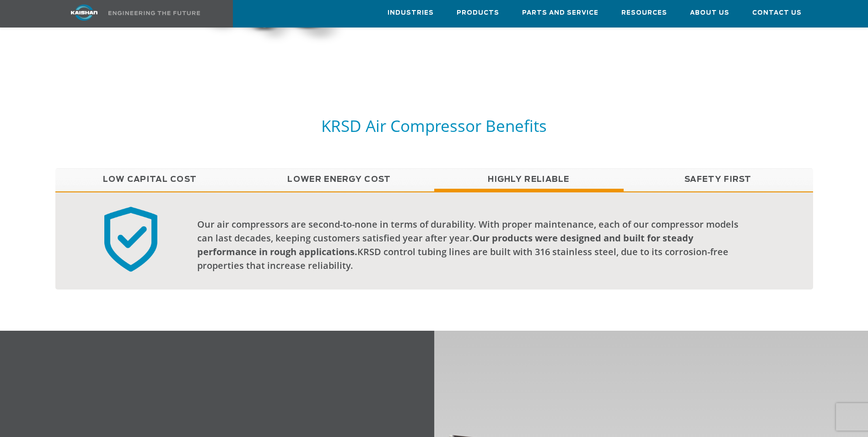  I want to click on span: Parts and Service, so click(560, 13).